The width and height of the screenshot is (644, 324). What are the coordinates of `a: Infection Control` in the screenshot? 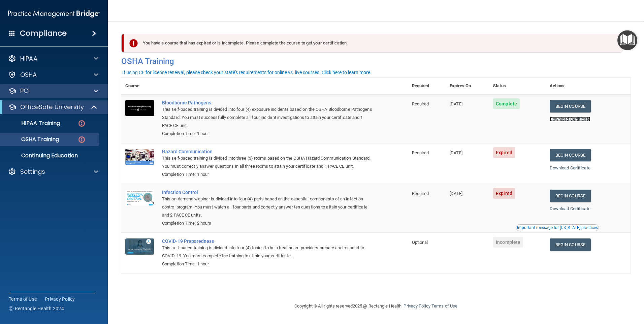 It's located at (268, 192).